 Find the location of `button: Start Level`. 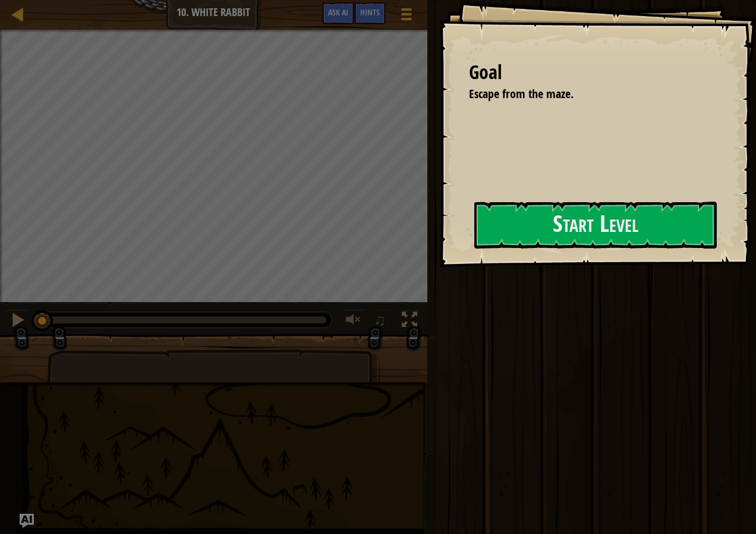

button: Start Level is located at coordinates (595, 225).